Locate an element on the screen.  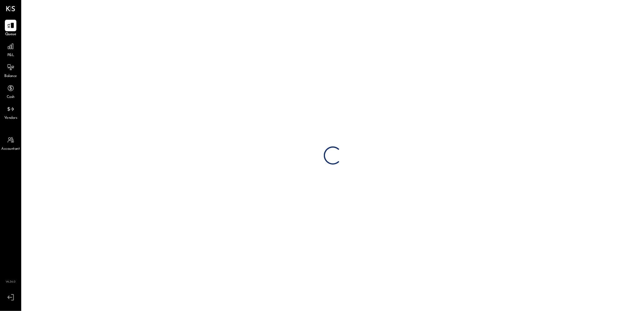
span: P&L is located at coordinates (11, 55).